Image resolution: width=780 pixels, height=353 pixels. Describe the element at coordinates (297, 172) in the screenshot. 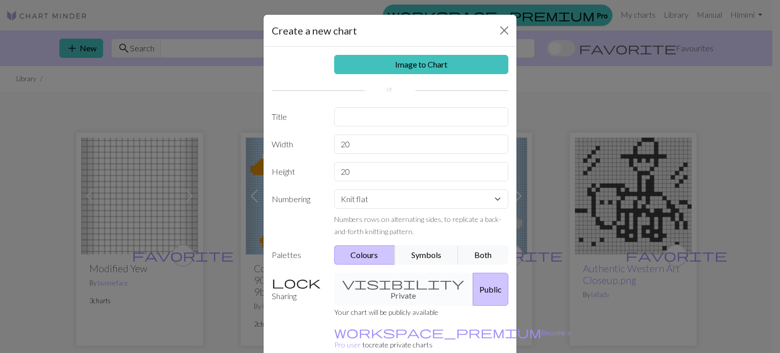

I see `label: Height` at that location.